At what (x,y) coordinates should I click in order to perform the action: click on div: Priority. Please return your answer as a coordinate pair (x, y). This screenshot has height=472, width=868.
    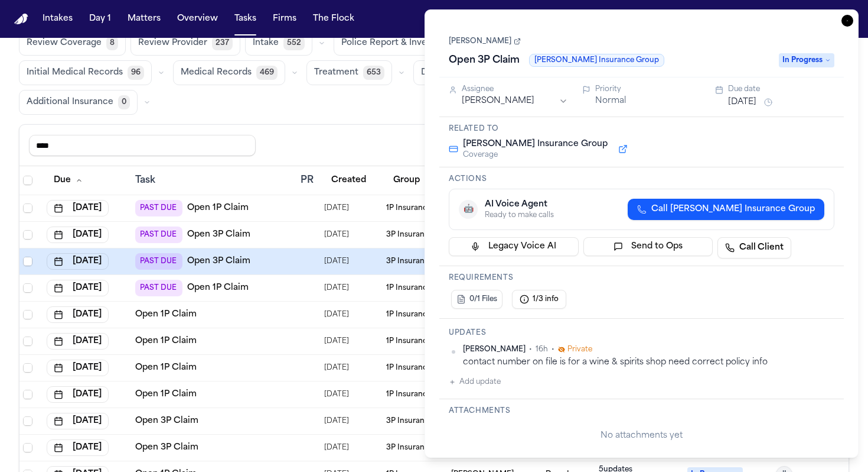
    Looking at the image, I should click on (648, 89).